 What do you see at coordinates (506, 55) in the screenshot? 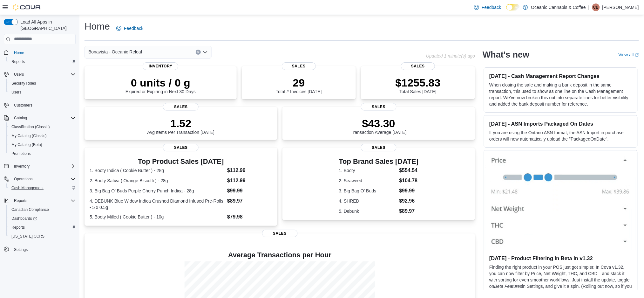
I see `h2: What's new` at bounding box center [506, 55].